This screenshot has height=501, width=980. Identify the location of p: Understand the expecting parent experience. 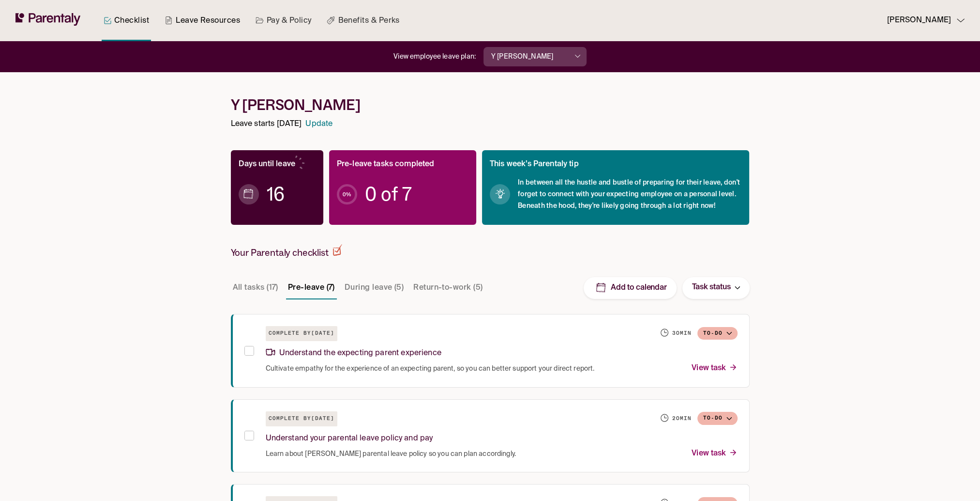
(353, 353).